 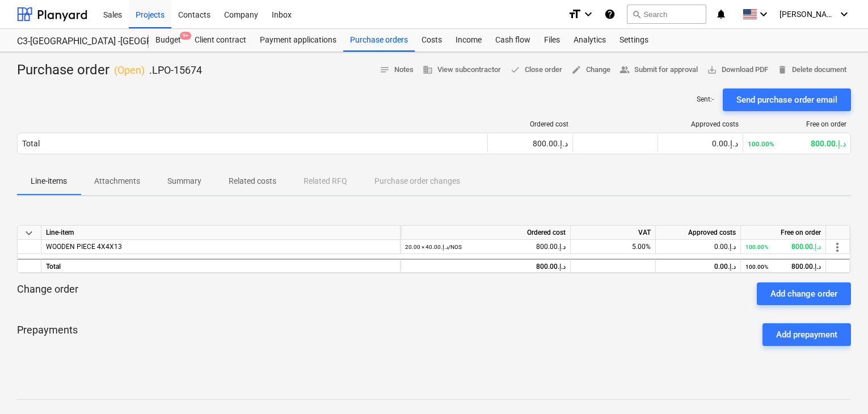 I want to click on button: Submit for approval, so click(x=659, y=70).